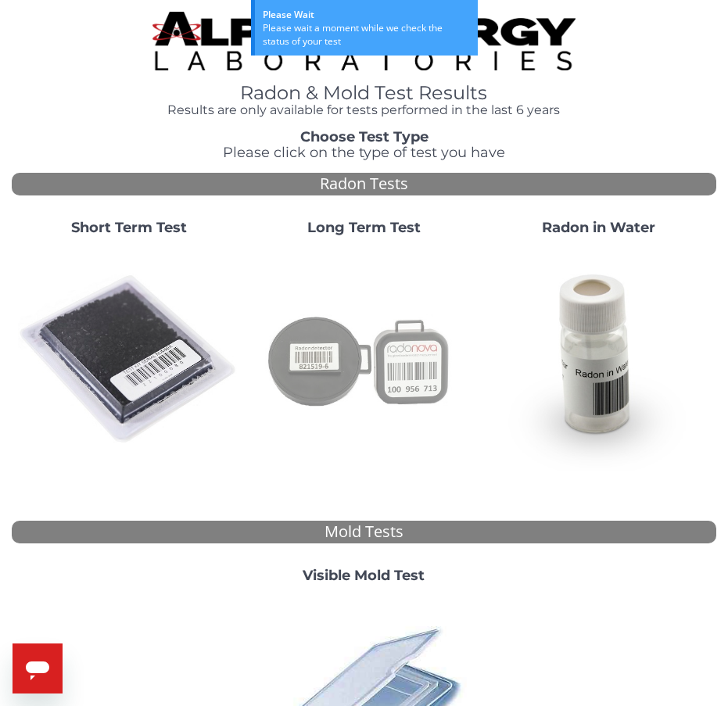 This screenshot has height=706, width=728. What do you see at coordinates (364, 41) in the screenshot?
I see `img: TightCrop.jpg` at bounding box center [364, 41].